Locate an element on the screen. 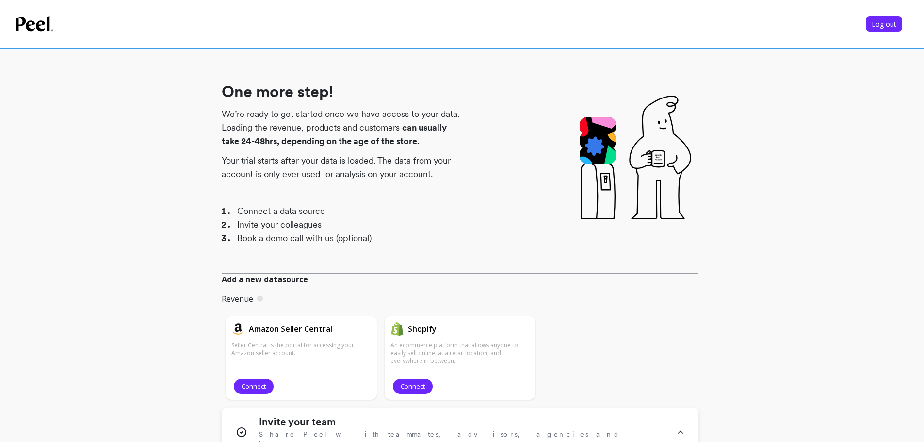 The height and width of the screenshot is (442, 924). p: Revenue is located at coordinates (237, 299).